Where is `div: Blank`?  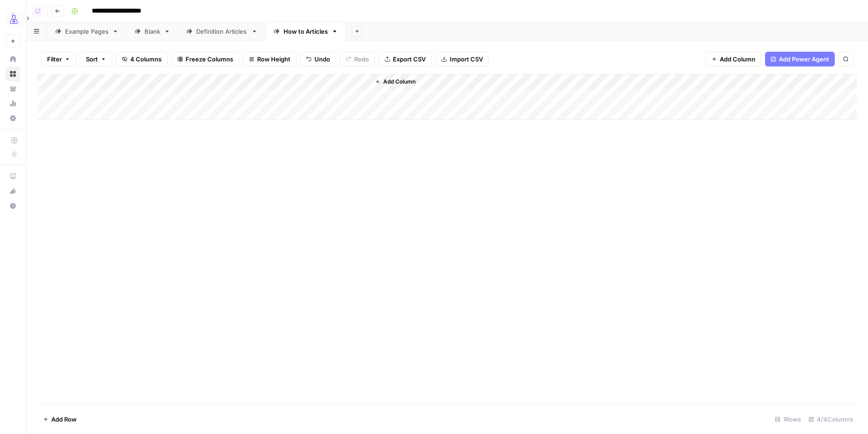 div: Blank is located at coordinates (153, 31).